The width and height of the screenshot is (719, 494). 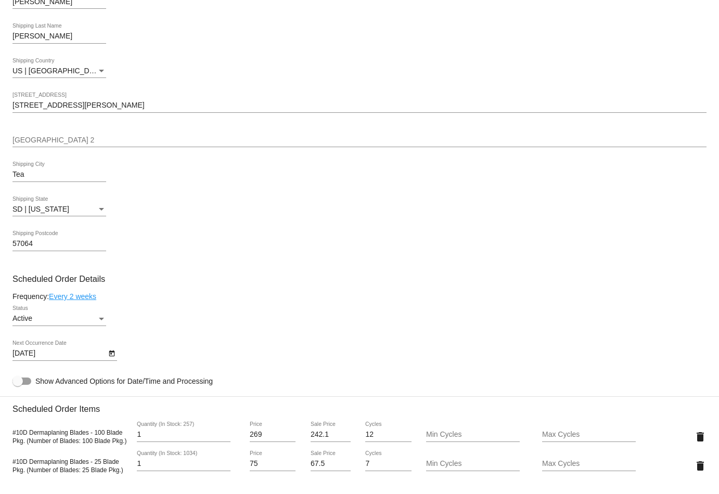 What do you see at coordinates (68, 466) in the screenshot?
I see `span: #10D Dermaplaning Blades - 25 Blade Pkg. (Number of Blades: 25 Blade Pkg.)` at bounding box center [68, 466].